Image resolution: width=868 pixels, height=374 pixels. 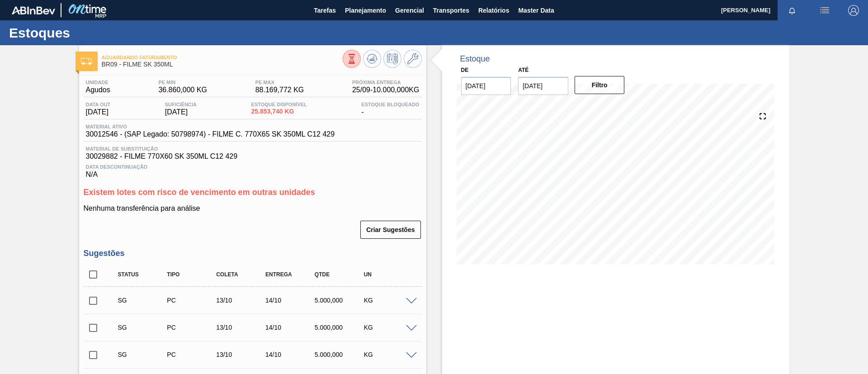 What do you see at coordinates (410, 11) in the screenshot?
I see `span: Gerencial` at bounding box center [410, 11].